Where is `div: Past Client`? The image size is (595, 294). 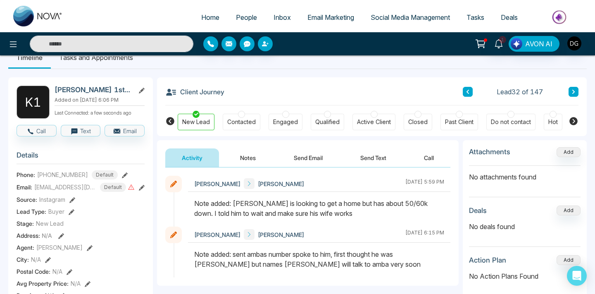
div: Past Client is located at coordinates (459, 122).